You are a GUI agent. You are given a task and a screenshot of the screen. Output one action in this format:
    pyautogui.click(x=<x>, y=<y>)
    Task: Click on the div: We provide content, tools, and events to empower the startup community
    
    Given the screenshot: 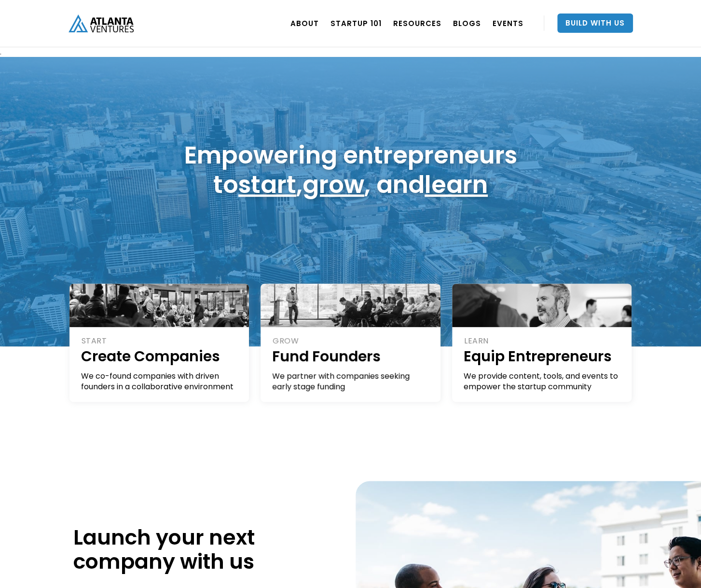 What is the action you would take?
    pyautogui.click(x=542, y=382)
    